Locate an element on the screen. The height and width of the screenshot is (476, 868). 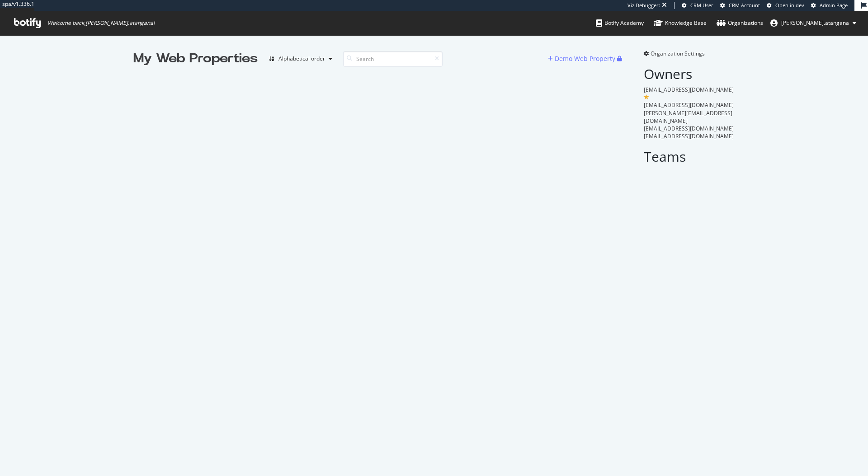
span: Admin Page is located at coordinates (833, 5).